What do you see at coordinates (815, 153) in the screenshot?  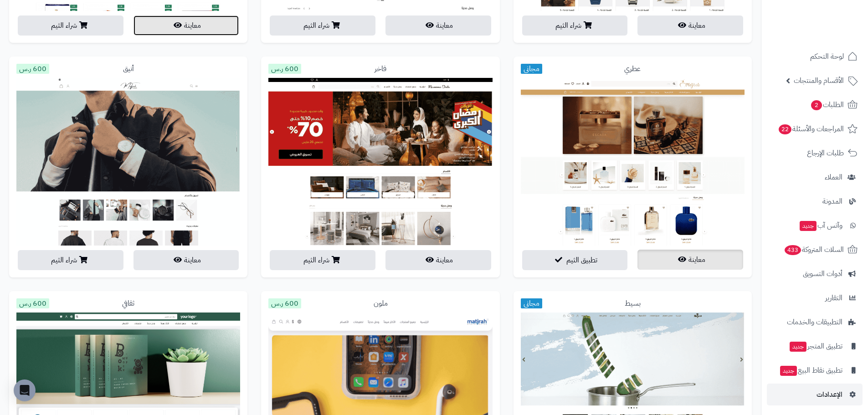 I see `a: طلبات الإرجاع` at bounding box center [815, 153].